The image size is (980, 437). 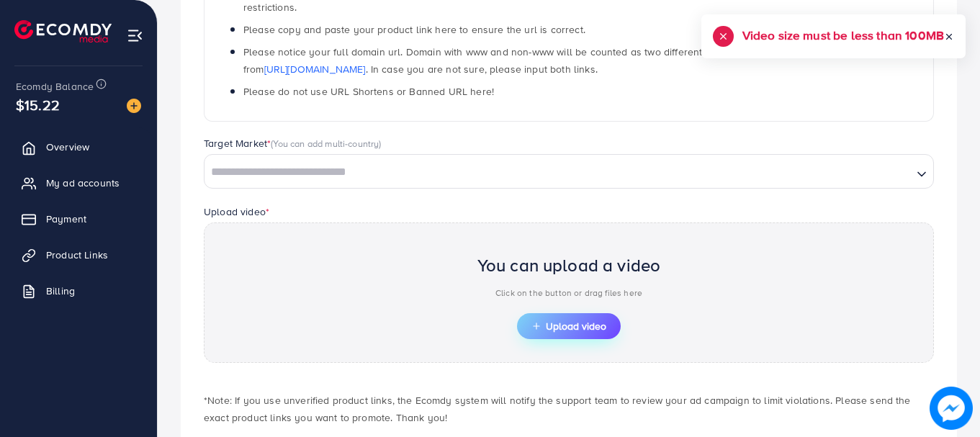 What do you see at coordinates (135, 35) in the screenshot?
I see `img: menu` at bounding box center [135, 35].